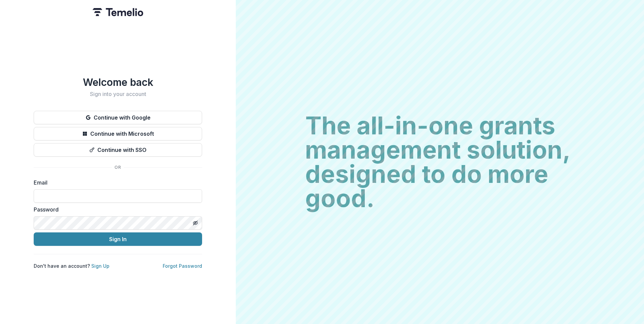 The width and height of the screenshot is (644, 324). Describe the element at coordinates (116, 210) in the screenshot. I see `label: Password` at that location.